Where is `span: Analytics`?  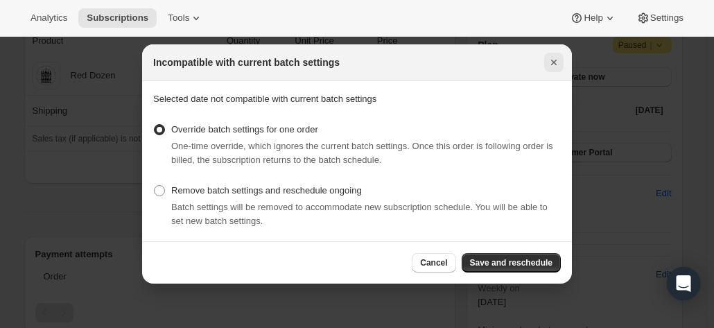
span: Analytics is located at coordinates (48, 18).